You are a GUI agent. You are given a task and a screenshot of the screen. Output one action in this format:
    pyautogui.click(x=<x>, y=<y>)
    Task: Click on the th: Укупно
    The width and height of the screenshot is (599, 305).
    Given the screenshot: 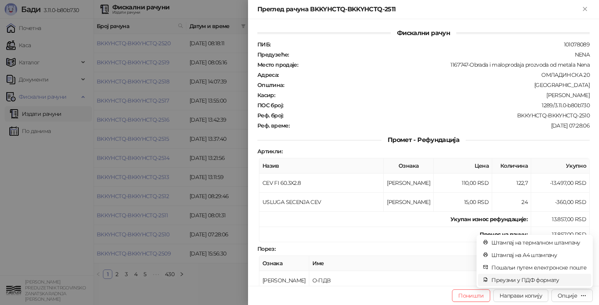 What is the action you would take?
    pyautogui.click(x=561, y=166)
    